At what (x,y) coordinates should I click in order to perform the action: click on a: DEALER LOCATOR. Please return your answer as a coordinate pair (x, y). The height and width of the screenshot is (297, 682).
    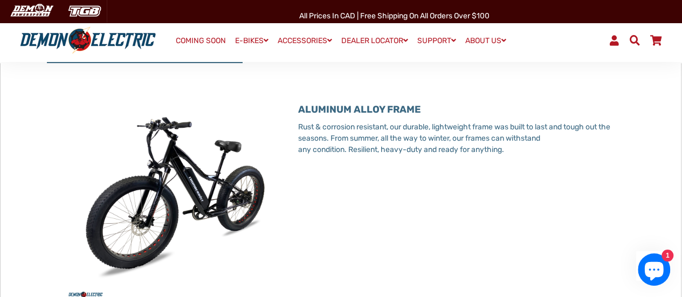
    Looking at the image, I should click on (375, 40).